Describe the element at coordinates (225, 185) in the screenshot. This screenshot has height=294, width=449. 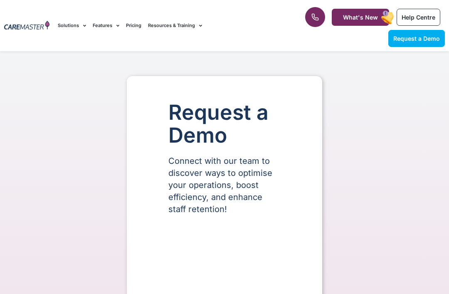
I see `p: Connect with our team to discover ways to optimise your operations, boost efficiency, and enhance...` at that location.